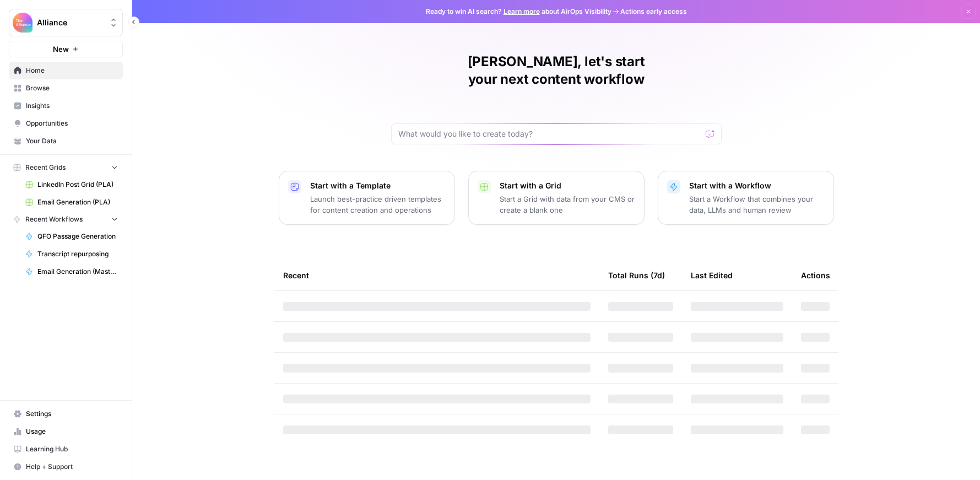 The height and width of the screenshot is (480, 980). I want to click on p: Start a Grid with data from your CMS or create a blank one, so click(567, 204).